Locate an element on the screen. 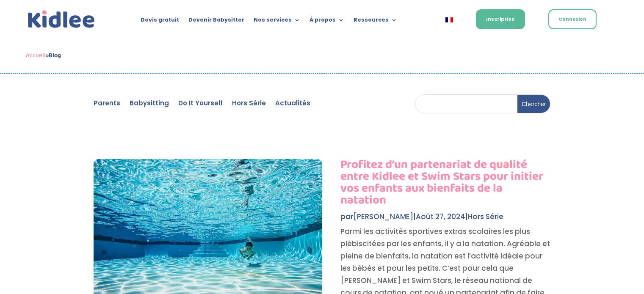 The height and width of the screenshot is (294, 644). p: par | | is located at coordinates (322, 216).